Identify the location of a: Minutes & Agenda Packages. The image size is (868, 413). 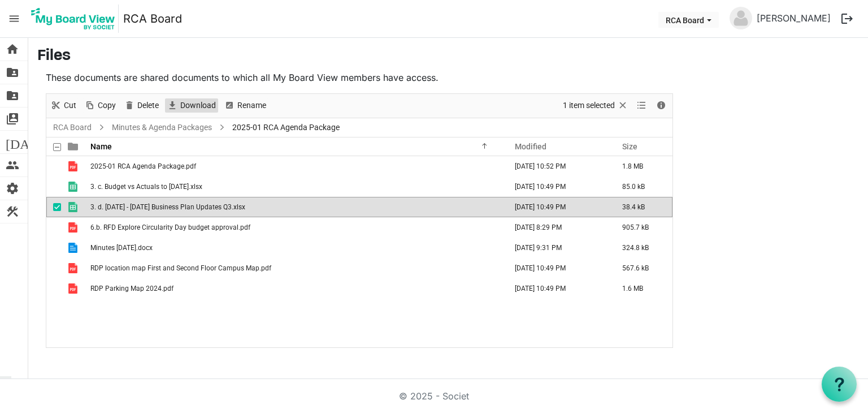
(162, 127).